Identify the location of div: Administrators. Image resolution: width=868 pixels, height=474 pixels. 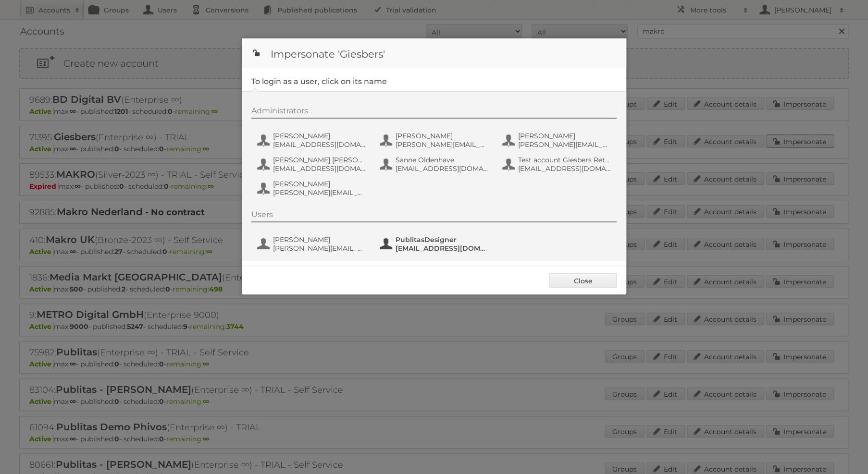
(434, 112).